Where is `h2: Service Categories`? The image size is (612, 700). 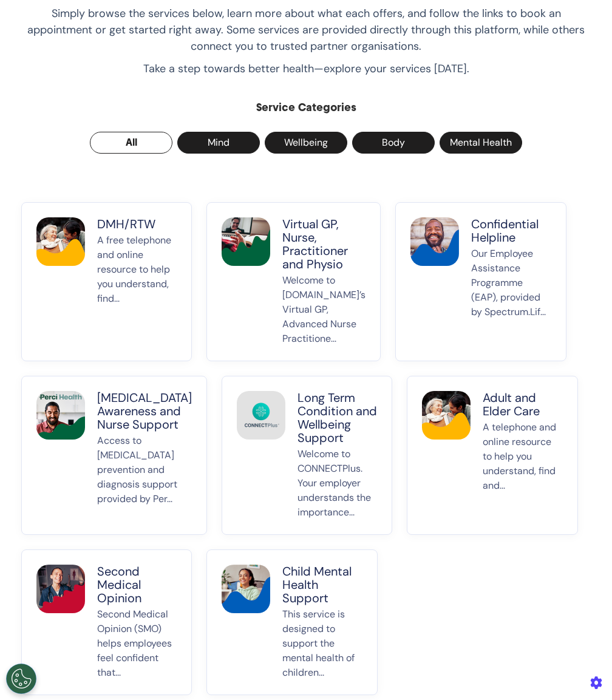 h2: Service Categories is located at coordinates (306, 108).